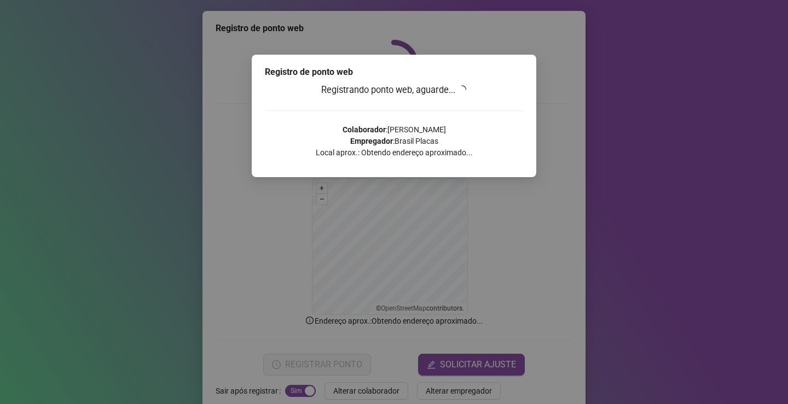 This screenshot has width=788, height=404. What do you see at coordinates (462, 90) in the screenshot?
I see `span: loading` at bounding box center [462, 90].